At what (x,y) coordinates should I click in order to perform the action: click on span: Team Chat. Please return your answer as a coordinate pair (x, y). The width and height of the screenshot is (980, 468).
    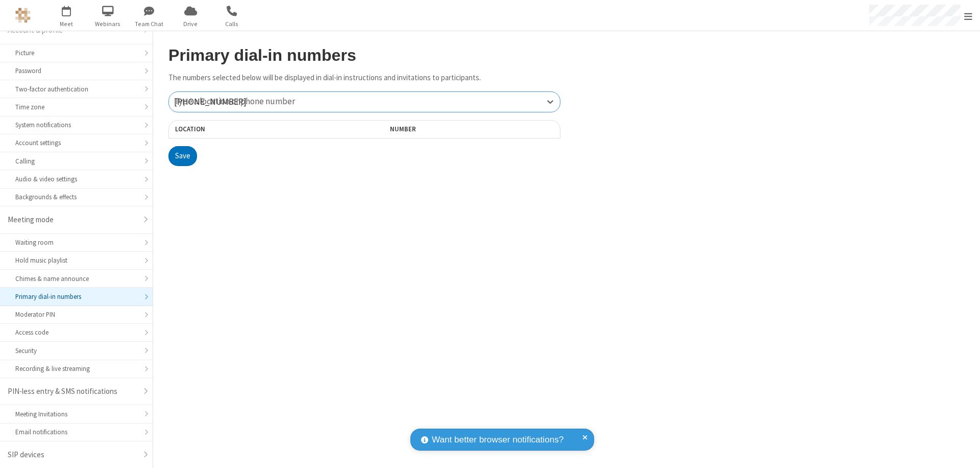
    Looking at the image, I should click on (149, 24).